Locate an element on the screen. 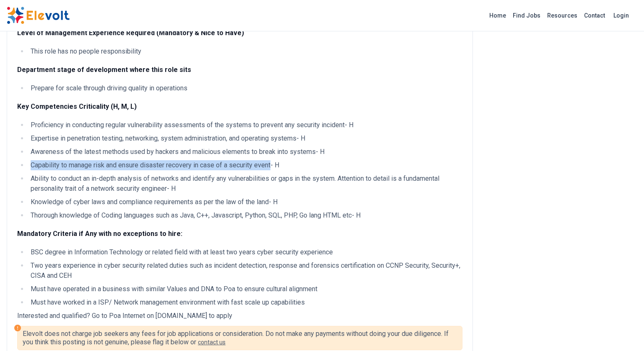 The width and height of the screenshot is (644, 351). li: Expertise in penetration testing, networking, system administration, and operating systems- H is located at coordinates (245, 139).